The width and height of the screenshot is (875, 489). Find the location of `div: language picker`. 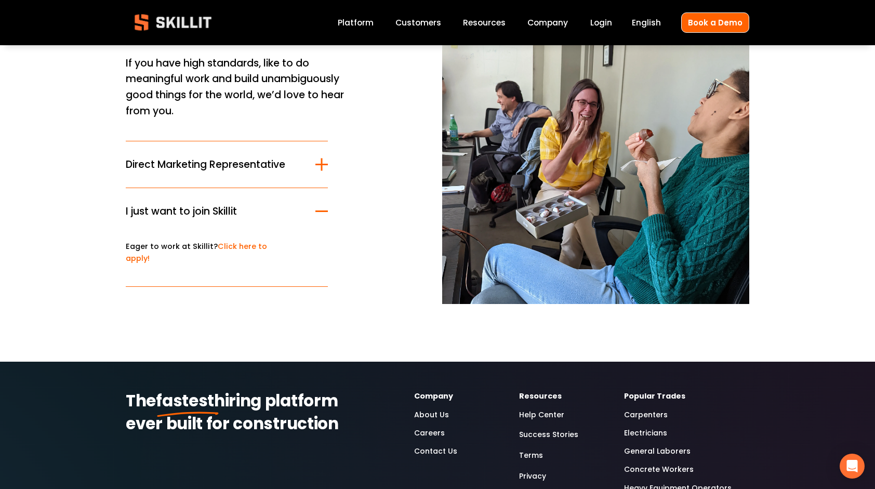

div: language picker is located at coordinates (646, 22).